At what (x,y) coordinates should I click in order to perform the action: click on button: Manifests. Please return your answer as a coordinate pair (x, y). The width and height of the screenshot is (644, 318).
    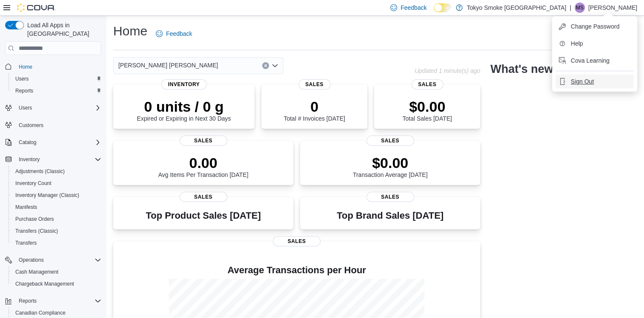
    Looking at the image, I should click on (57, 207).